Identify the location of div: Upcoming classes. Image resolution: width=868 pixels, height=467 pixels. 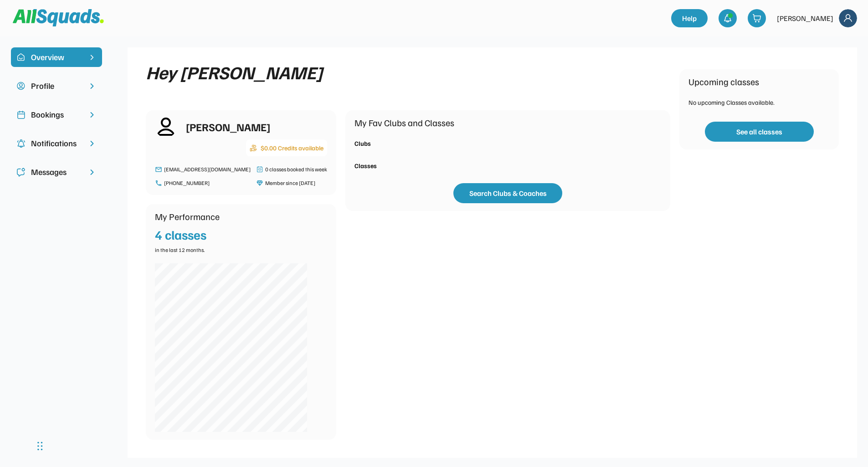
(723, 82).